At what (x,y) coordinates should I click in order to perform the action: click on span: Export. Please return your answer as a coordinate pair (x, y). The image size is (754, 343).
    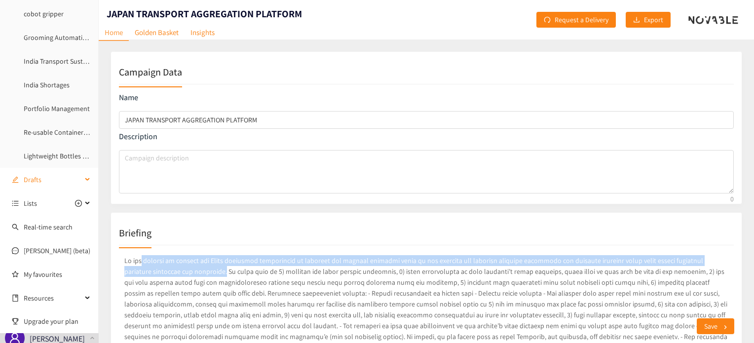
    Looking at the image, I should click on (653, 20).